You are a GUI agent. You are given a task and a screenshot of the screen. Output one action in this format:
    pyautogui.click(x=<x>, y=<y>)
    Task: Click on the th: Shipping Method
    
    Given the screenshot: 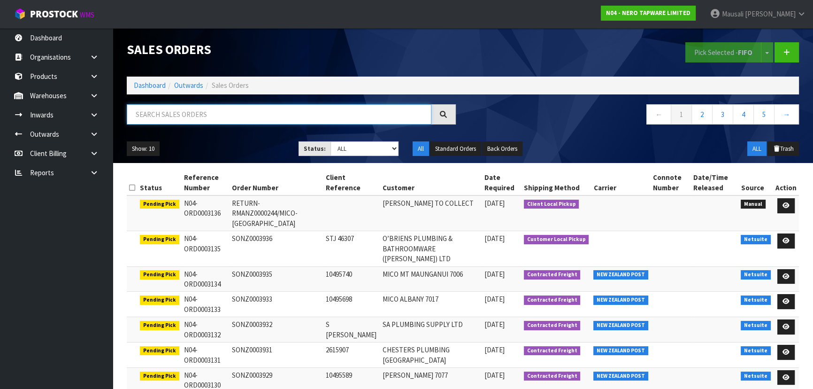 What is the action you would take?
    pyautogui.click(x=556, y=183)
    